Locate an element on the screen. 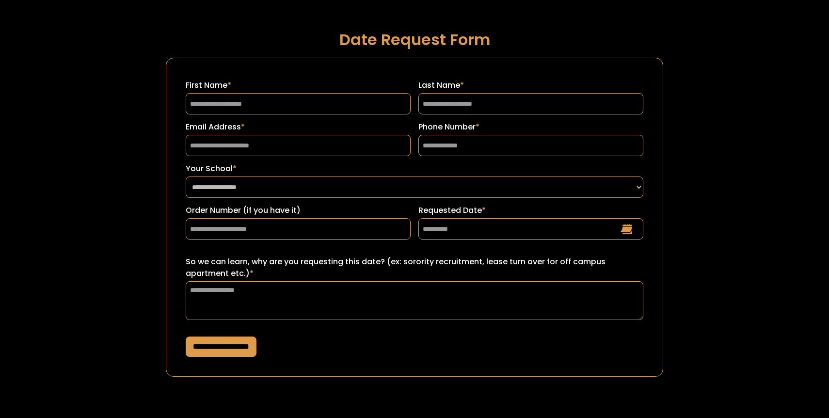 This screenshot has width=829, height=418. label: Order Number (if you have it) is located at coordinates (298, 210).